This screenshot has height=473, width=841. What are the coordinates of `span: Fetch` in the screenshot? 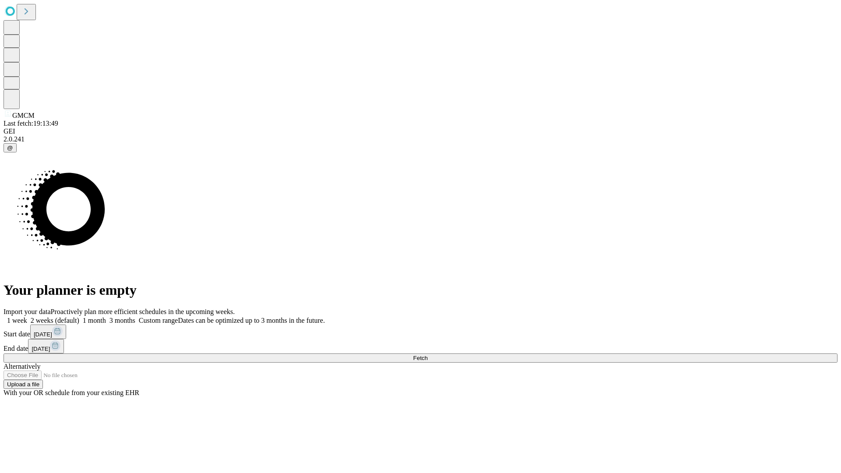 It's located at (420, 358).